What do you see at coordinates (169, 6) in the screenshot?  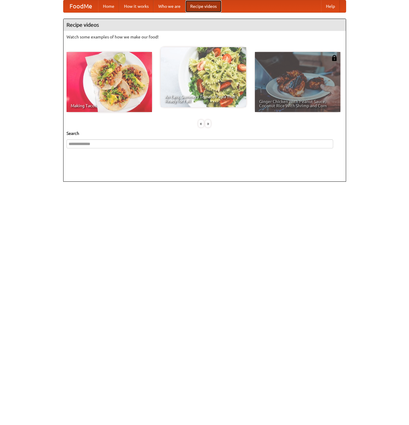 I see `a: Who we are` at bounding box center [169, 6].